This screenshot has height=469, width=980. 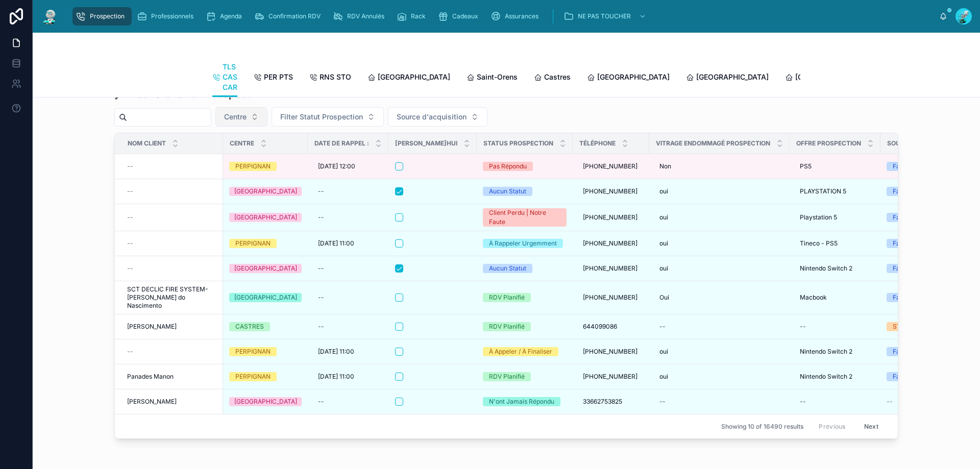 I want to click on a: Rack, so click(x=413, y=16).